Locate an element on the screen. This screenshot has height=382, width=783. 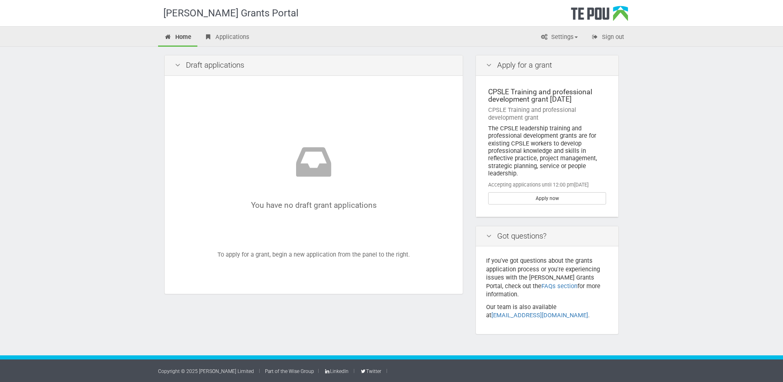
div: To apply for a grant, begin a new application from the panel to the right. is located at coordinates (314, 185).